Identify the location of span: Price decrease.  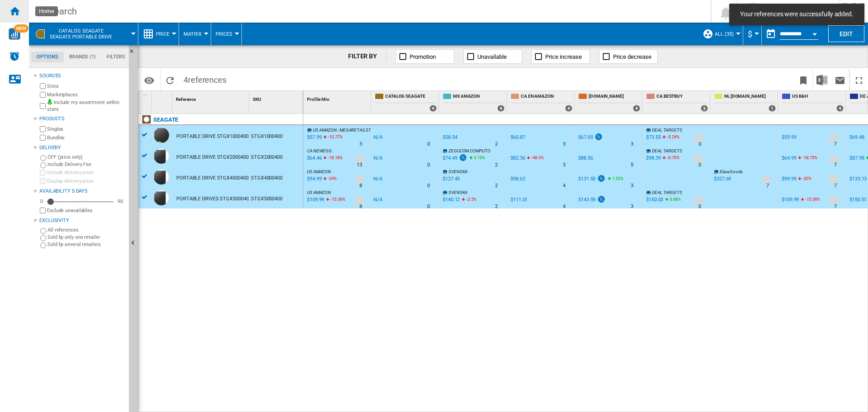
(632, 57).